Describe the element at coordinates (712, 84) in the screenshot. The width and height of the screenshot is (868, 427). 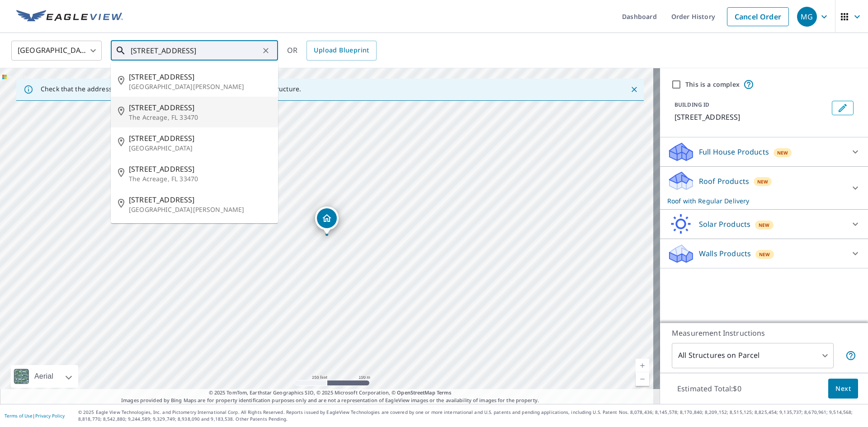
I see `label: This is a complex` at that location.